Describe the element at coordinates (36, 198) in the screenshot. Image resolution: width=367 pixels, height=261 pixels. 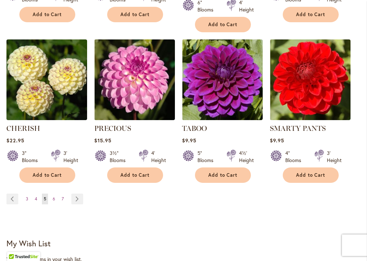
I see `span: 4` at that location.